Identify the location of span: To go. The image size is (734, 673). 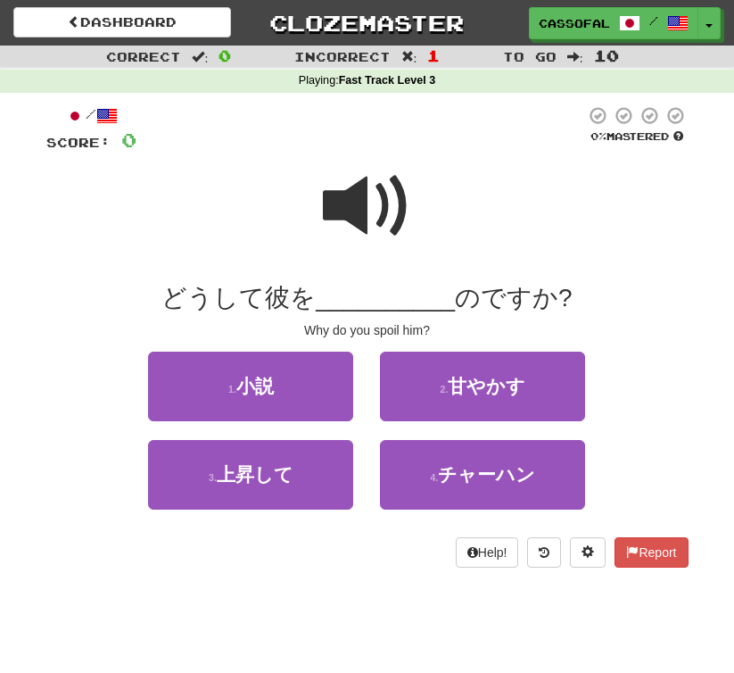
(530, 56).